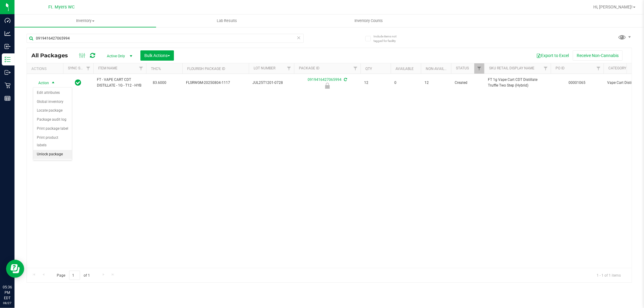 The image size is (644, 308). I want to click on span: Clear, so click(299, 38).